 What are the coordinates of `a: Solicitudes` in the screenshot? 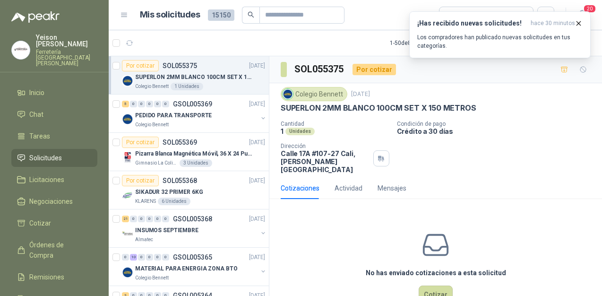 It's located at (54, 158).